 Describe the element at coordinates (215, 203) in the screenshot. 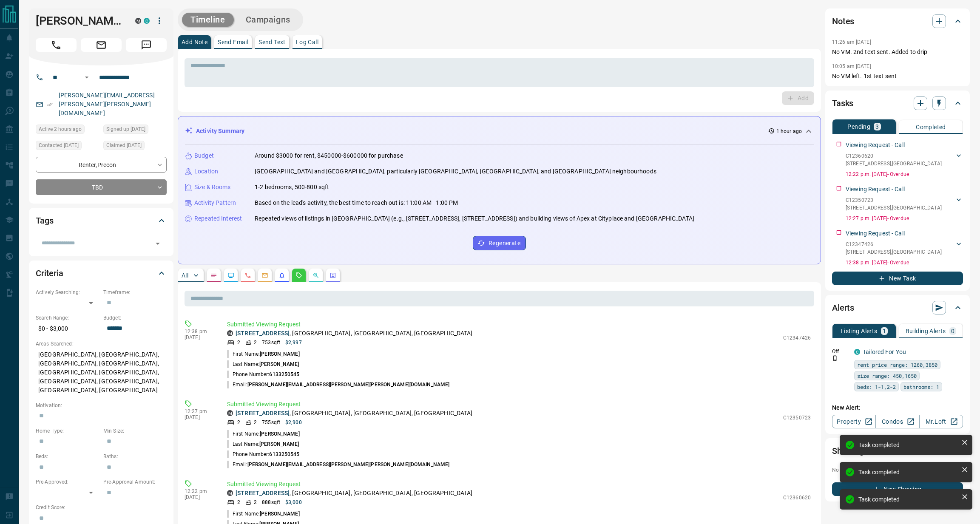

I see `p: Activity Pattern` at that location.